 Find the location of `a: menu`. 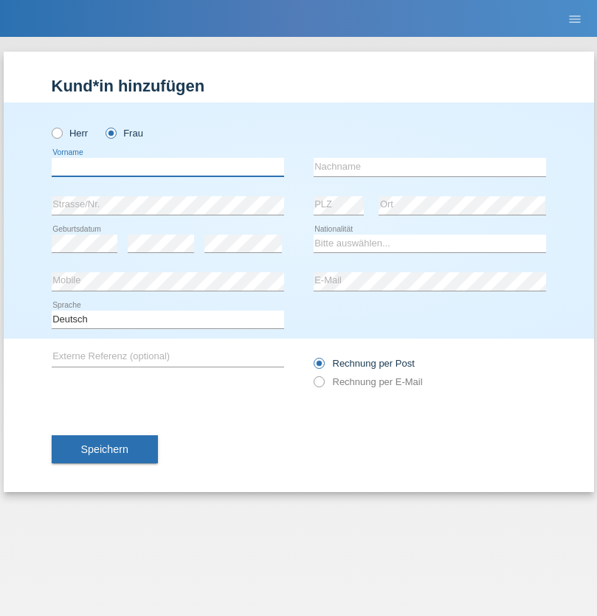

a: menu is located at coordinates (575, 18).